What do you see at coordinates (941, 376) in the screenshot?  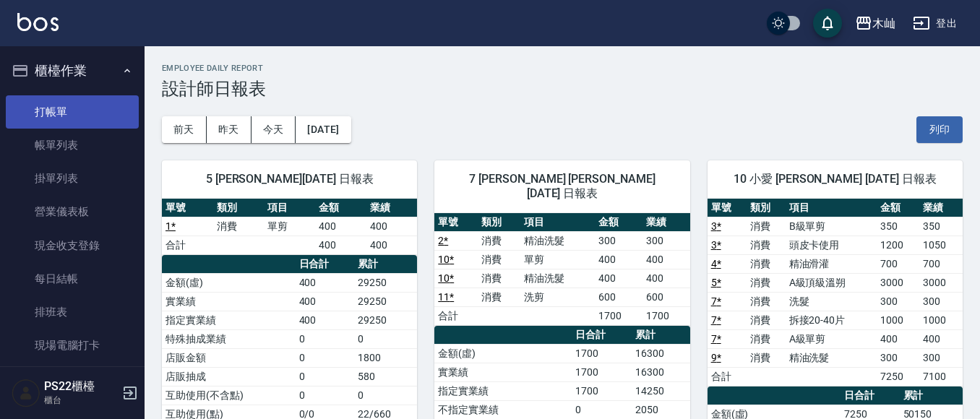 I see `td: 7100` at bounding box center [941, 376].